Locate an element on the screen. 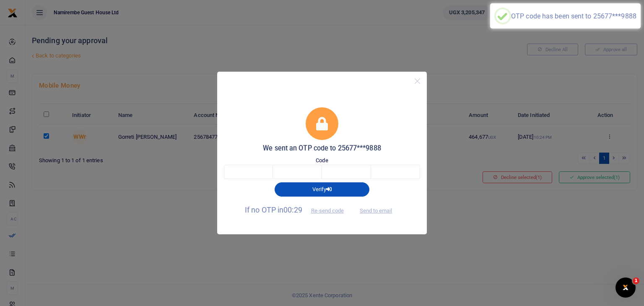 This screenshot has height=306, width=644. span: 00:29 is located at coordinates (293, 210).